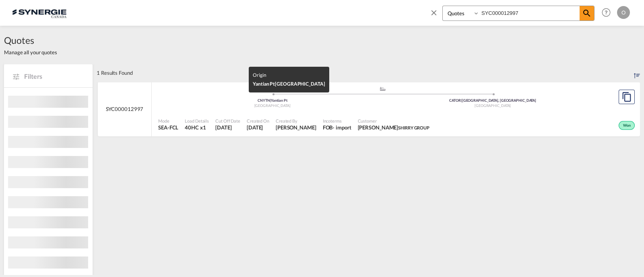 The width and height of the screenshot is (644, 277). What do you see at coordinates (272, 100) in the screenshot?
I see `span: CNYTN Yantian Pt` at bounding box center [272, 100].